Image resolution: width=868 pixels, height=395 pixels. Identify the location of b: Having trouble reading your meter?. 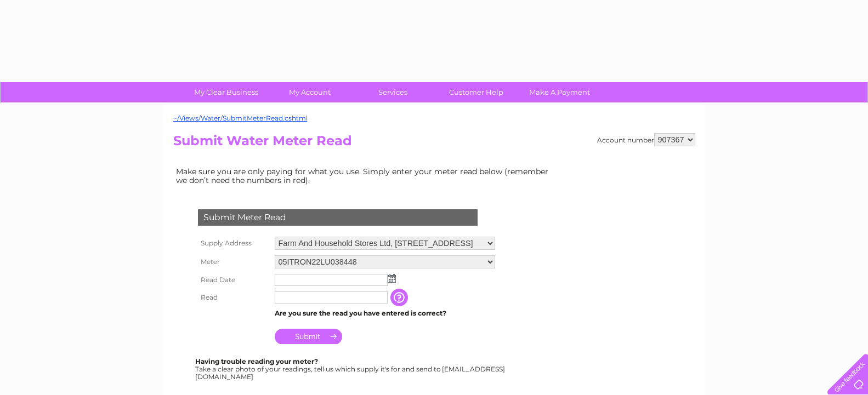
(257, 361).